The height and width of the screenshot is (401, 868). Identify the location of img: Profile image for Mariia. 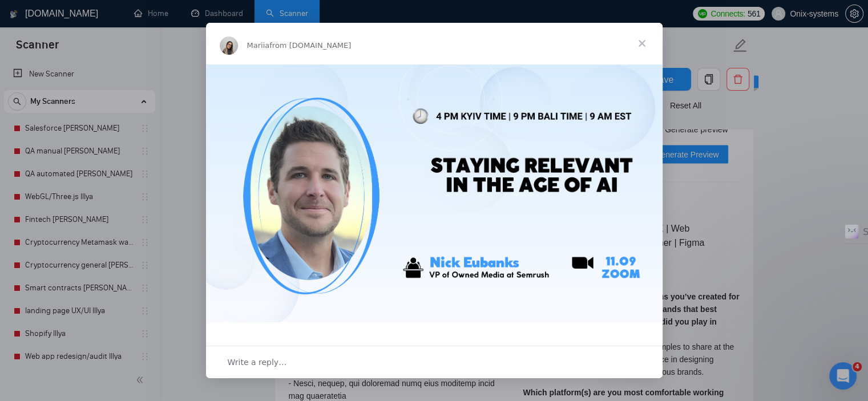
(229, 45).